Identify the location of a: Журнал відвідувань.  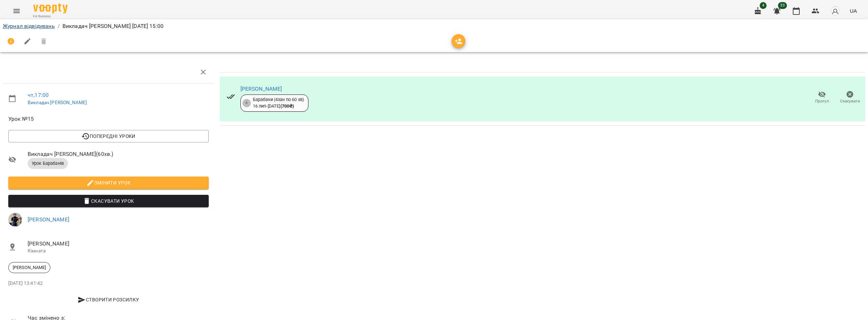
(29, 26).